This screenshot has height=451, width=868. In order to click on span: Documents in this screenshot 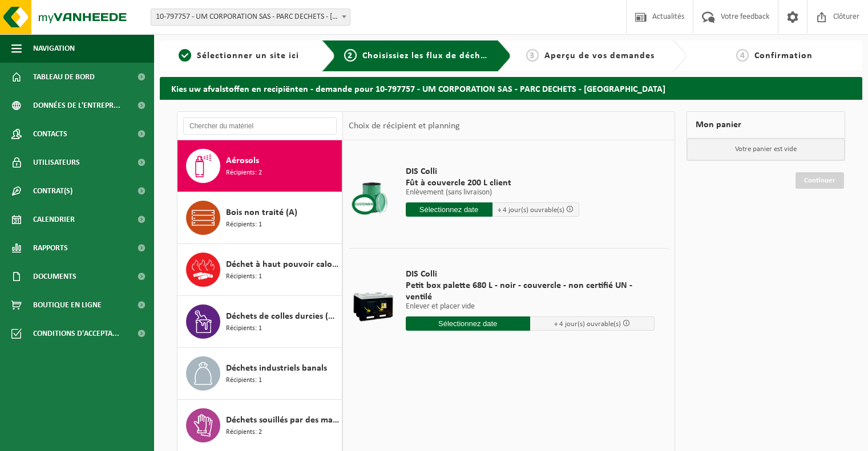, I will do `click(55, 276)`.